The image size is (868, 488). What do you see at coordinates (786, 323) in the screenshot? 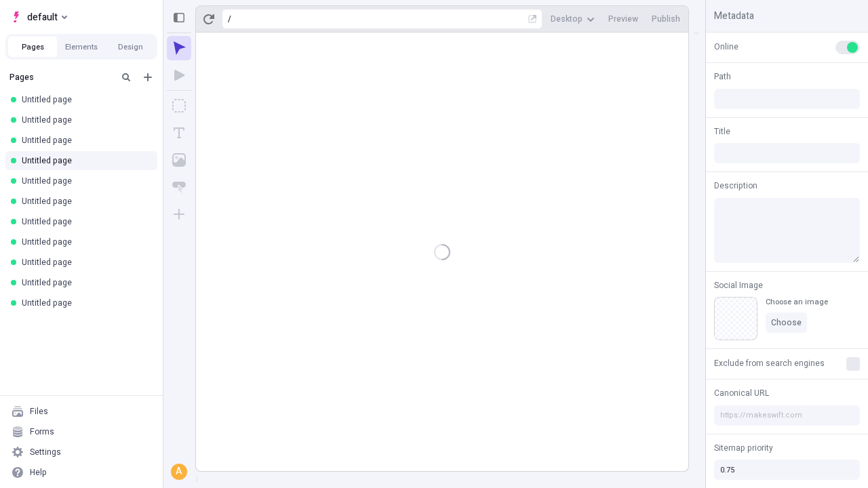
I see `button: Choose` at bounding box center [786, 323].